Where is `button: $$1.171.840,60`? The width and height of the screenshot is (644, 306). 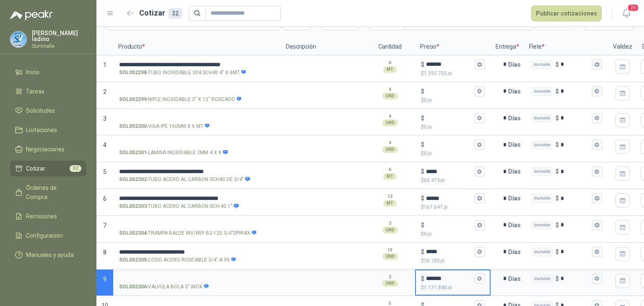 button: $$1.171.840,60 is located at coordinates (480, 279).